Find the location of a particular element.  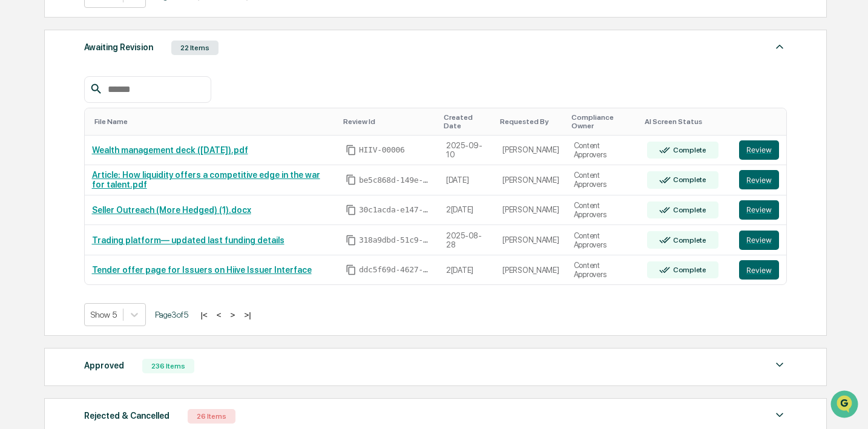

span: Preclearance is located at coordinates (51, 158).